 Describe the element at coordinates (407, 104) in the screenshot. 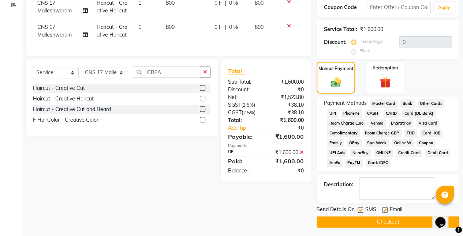

I see `span: Bank` at that location.